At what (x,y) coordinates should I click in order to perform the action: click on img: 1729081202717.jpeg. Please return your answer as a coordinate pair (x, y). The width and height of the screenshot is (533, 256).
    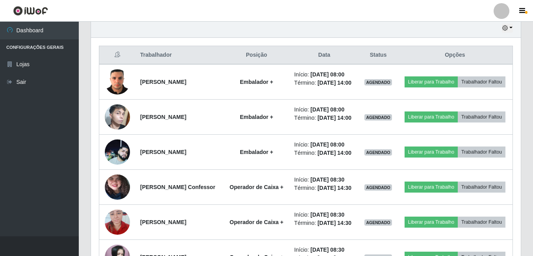
    Looking at the image, I should click on (117, 222).